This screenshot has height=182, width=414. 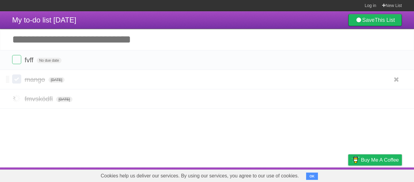 I want to click on span: Buy me a coffee, so click(x=380, y=160).